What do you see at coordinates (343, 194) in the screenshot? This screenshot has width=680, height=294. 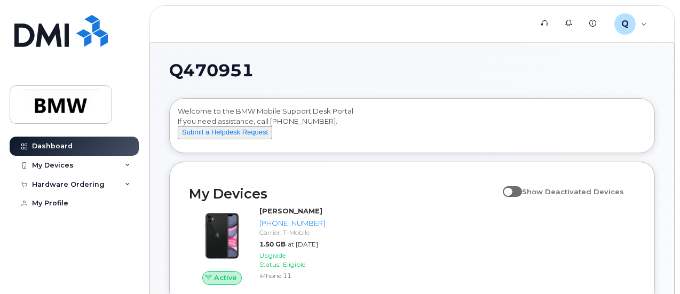 I see `h2: My Devices` at bounding box center [343, 194].